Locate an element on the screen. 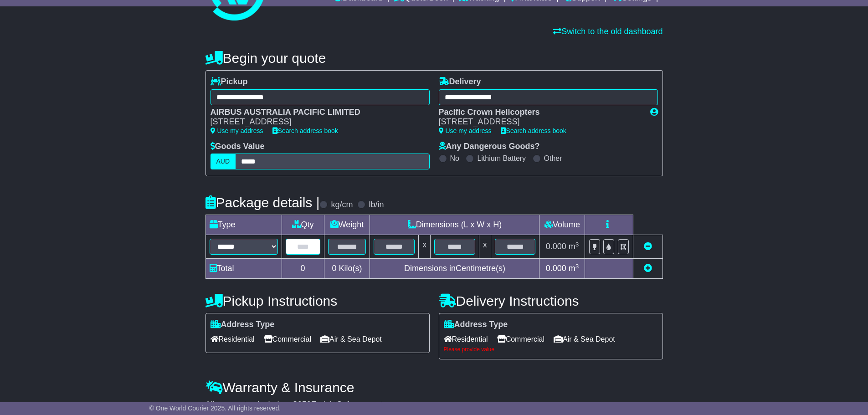 This screenshot has width=868, height=415. div: AIRBUS AUSTRALIA PACIFIC LIMITED is located at coordinates (315, 112).